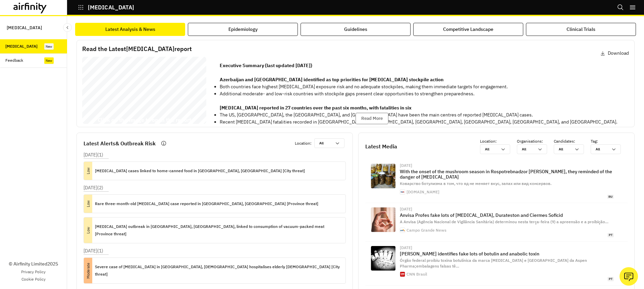  Describe the element at coordinates (33, 264) in the screenshot. I see `p: © Airfinity Limited 2025` at that location.